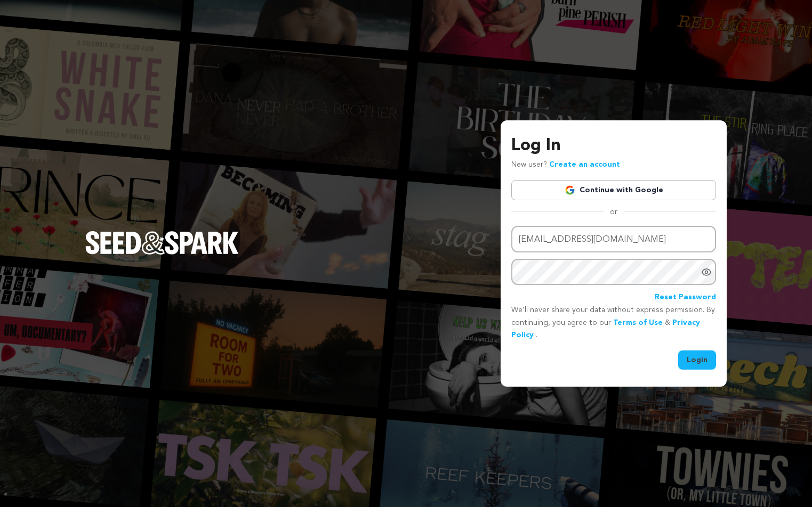 This screenshot has height=507, width=812. I want to click on span: or, so click(614, 212).